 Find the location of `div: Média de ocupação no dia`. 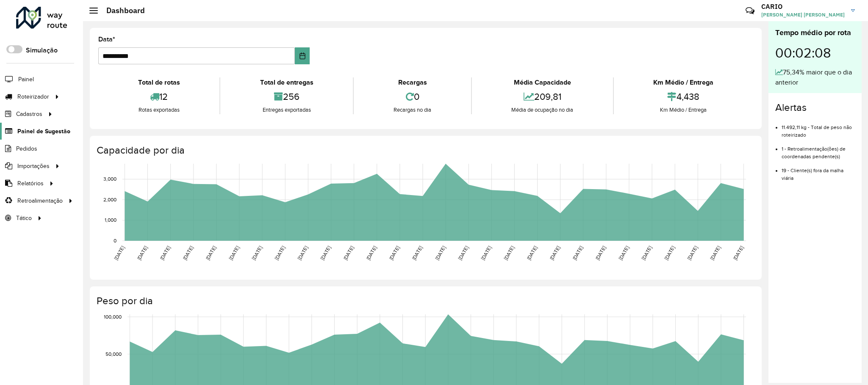

div: Média de ocupação no dia is located at coordinates (542, 110).